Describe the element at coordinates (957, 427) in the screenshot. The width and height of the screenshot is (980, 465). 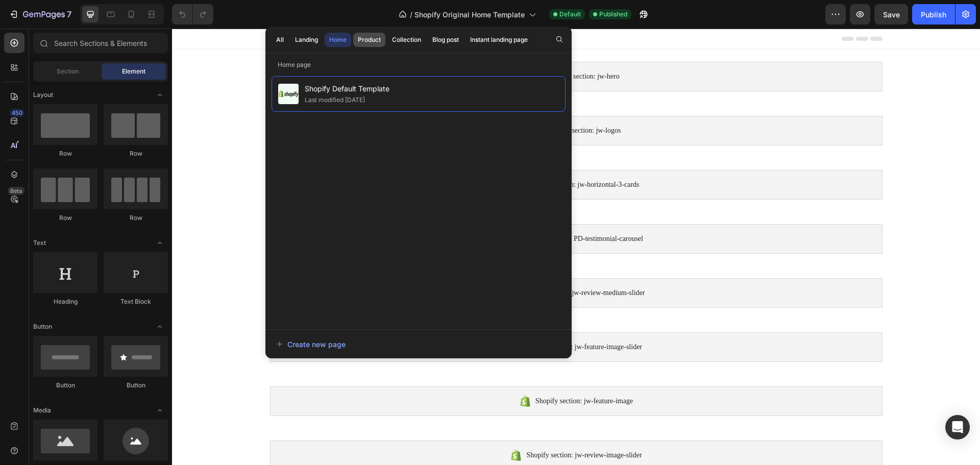
I see `div: Open Intercom Messenger` at that location.